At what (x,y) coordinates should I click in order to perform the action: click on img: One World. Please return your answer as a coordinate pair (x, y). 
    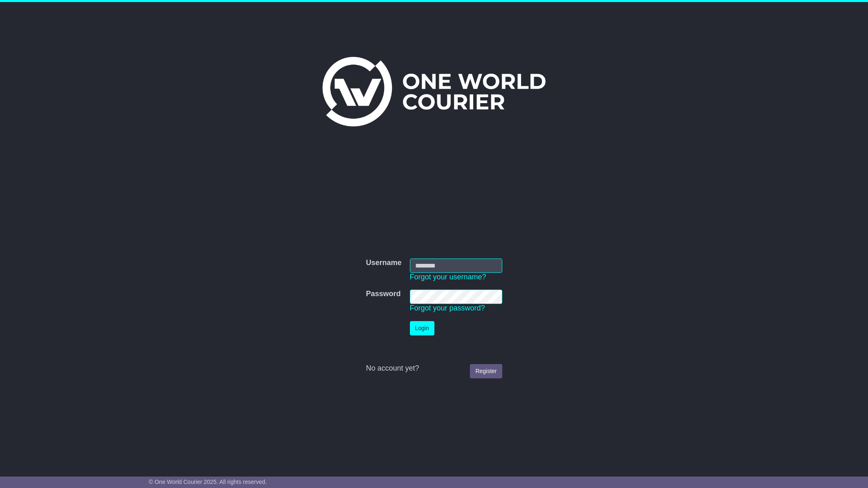
    Looking at the image, I should click on (434, 91).